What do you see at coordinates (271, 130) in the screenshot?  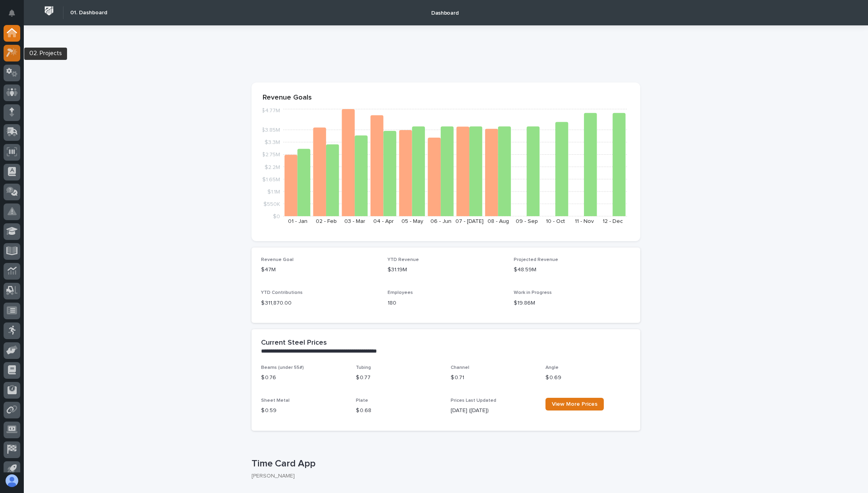 I see `tspan: $3.85M` at bounding box center [271, 130].